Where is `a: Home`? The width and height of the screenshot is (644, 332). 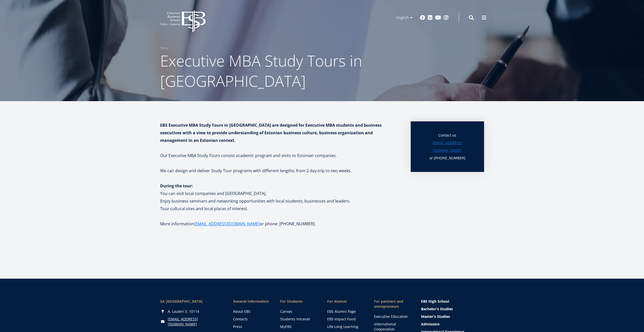 a: Home is located at coordinates (165, 48).